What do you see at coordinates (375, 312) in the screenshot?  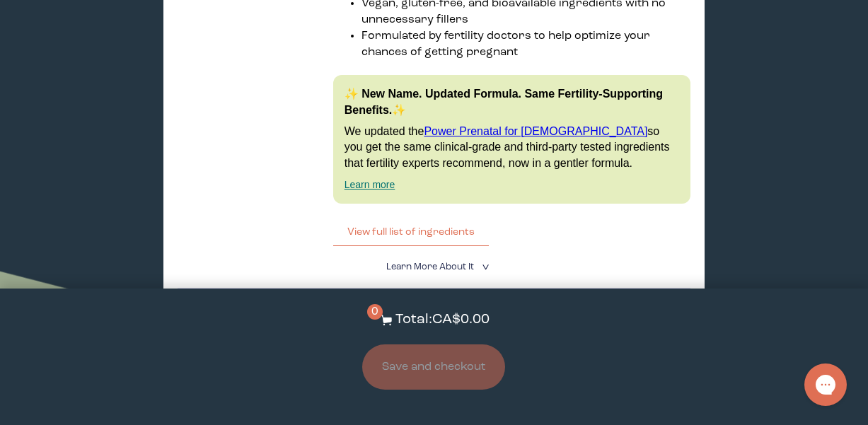 I see `span: 0` at bounding box center [375, 312].